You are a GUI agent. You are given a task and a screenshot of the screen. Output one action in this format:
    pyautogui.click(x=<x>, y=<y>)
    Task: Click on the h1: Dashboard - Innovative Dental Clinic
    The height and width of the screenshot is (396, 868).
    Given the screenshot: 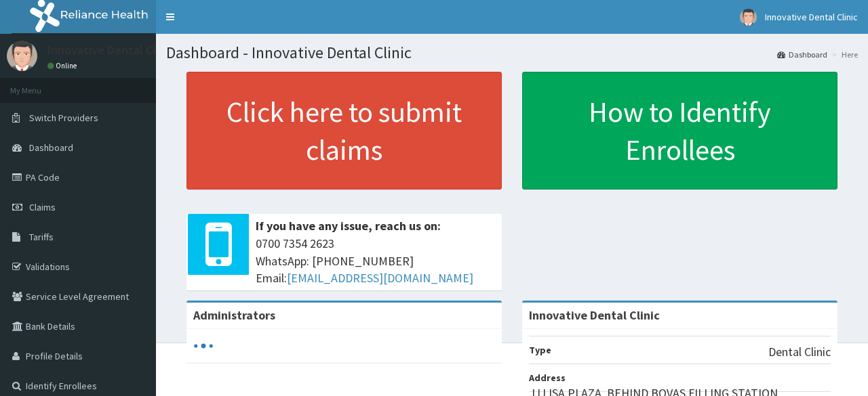 What is the action you would take?
    pyautogui.click(x=512, y=53)
    